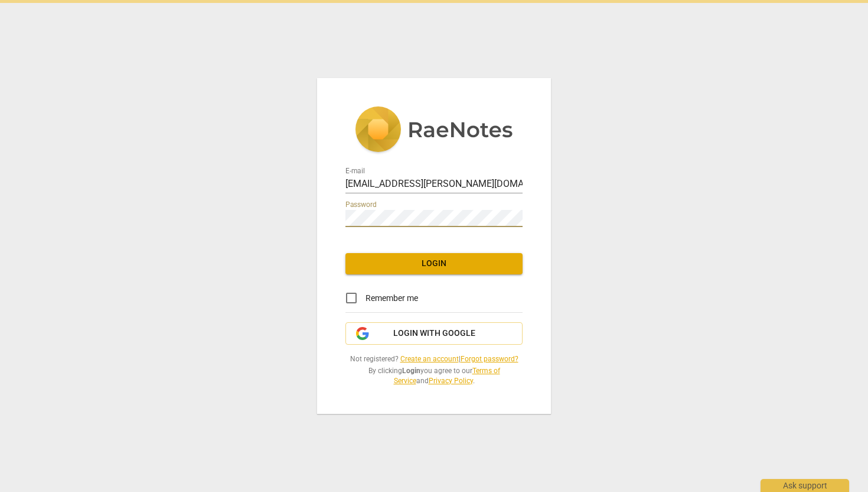 The width and height of the screenshot is (868, 492). I want to click on a: Privacy Policy, so click(450, 381).